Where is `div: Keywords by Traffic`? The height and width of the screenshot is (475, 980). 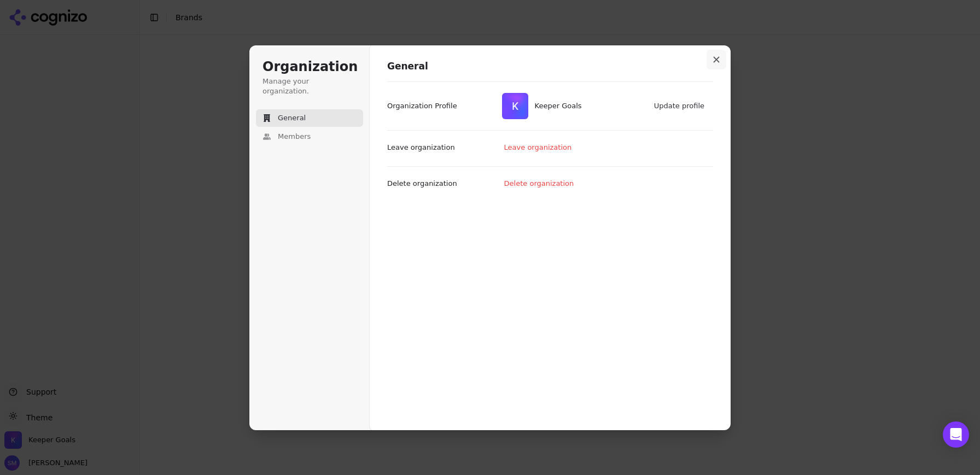
div: Keywords by Traffic is located at coordinates (153, 68).